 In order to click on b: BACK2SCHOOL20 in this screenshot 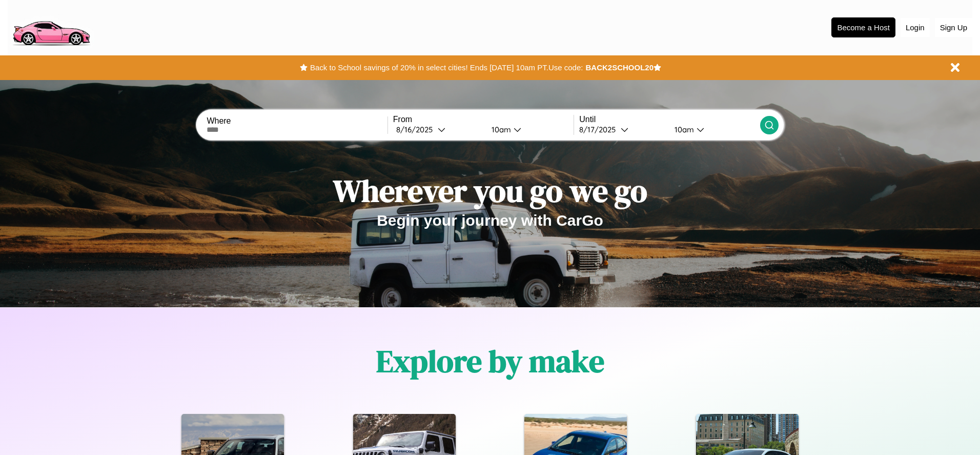, I will do `click(620, 67)`.